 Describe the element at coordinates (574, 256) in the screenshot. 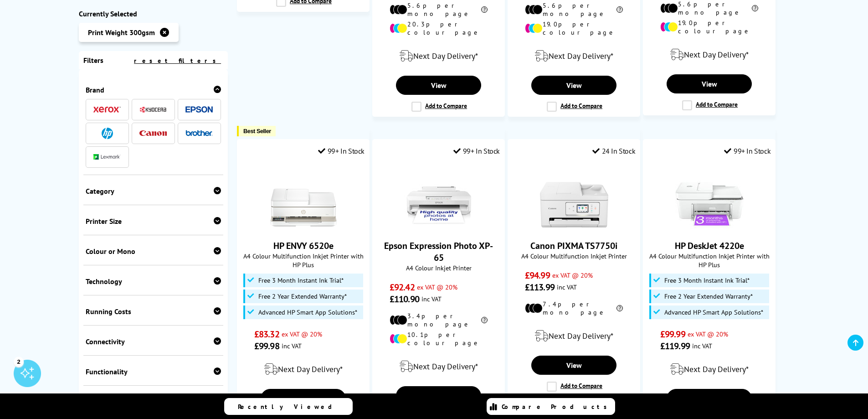

I see `span: A4 Colour Multifunction Inkjet Printer` at that location.